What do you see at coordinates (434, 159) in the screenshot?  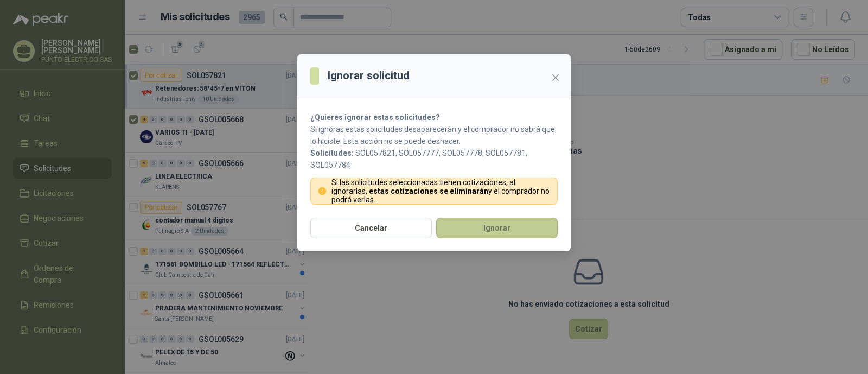 I see `p: SOL057821, SOL057777, SOL057778, SOL057781, SOL057784` at bounding box center [434, 159].